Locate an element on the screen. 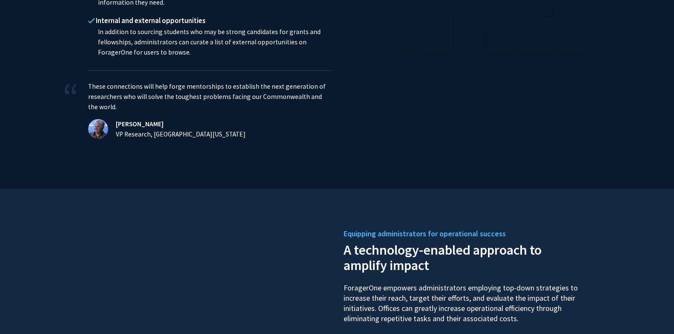  p: In addition to sourcing students who may be strong candidates for grants and fellowships, adminis... is located at coordinates (210, 42).